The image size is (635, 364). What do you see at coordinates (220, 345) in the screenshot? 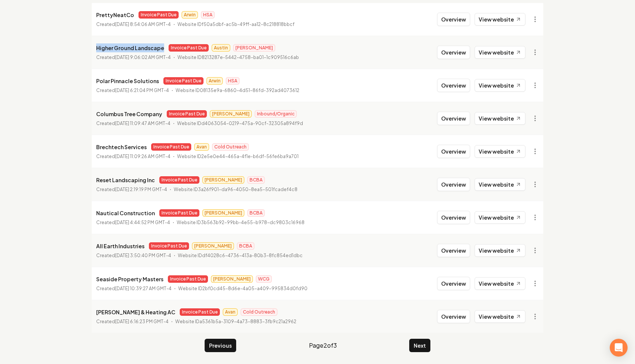
I see `button: Previous` at bounding box center [220, 345].